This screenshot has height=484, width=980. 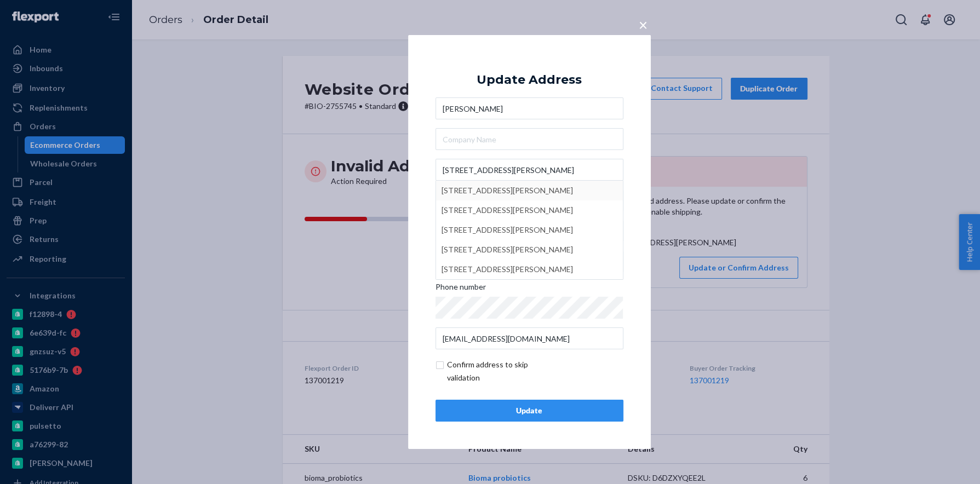 I want to click on button: Update, so click(x=529, y=410).